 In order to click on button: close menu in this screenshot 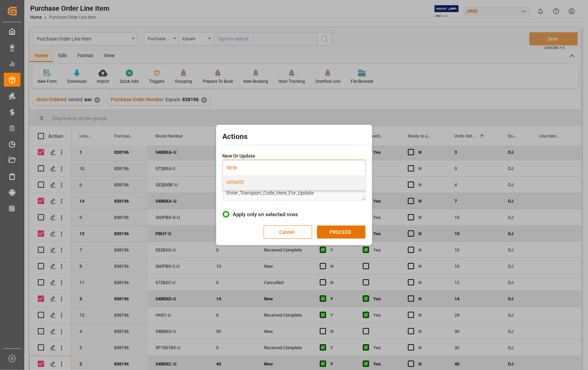, I will do `click(294, 167)`.